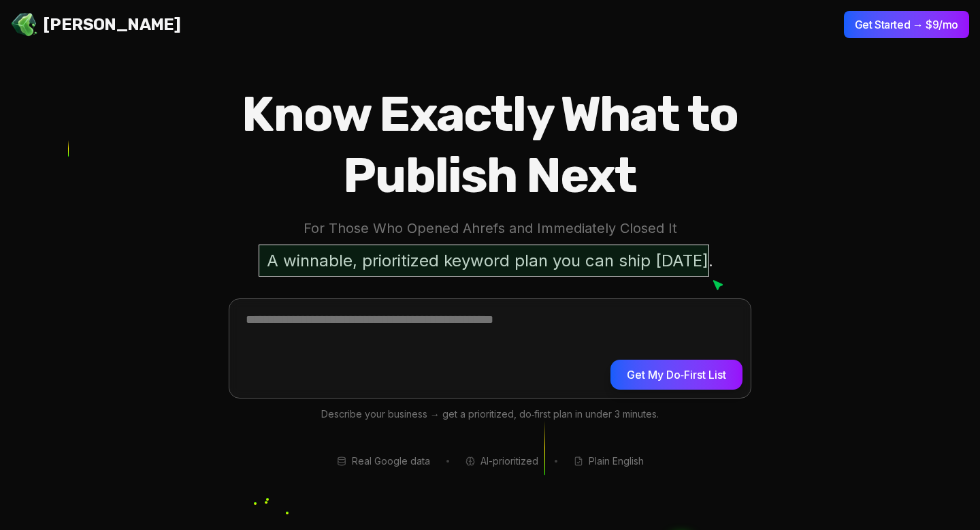 The height and width of the screenshot is (530, 980). Describe the element at coordinates (42, 85) in the screenshot. I see `img: tab_domain_overview_orange.svg` at that location.